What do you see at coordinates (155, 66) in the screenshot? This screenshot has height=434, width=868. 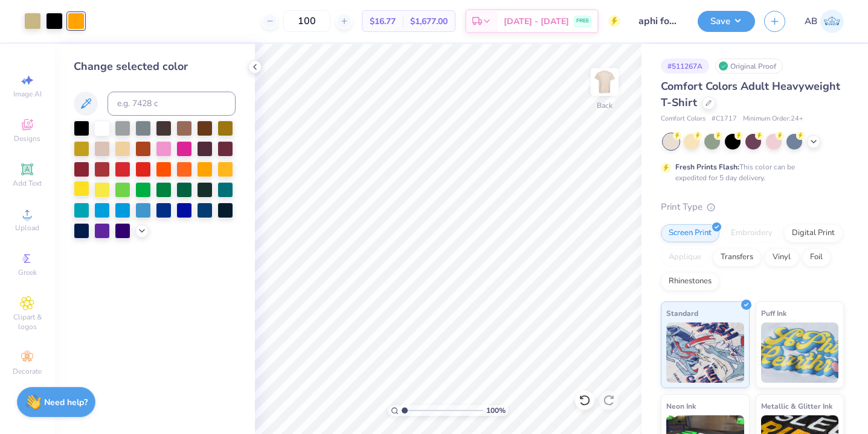 I see `div: Change selected color` at bounding box center [155, 66].